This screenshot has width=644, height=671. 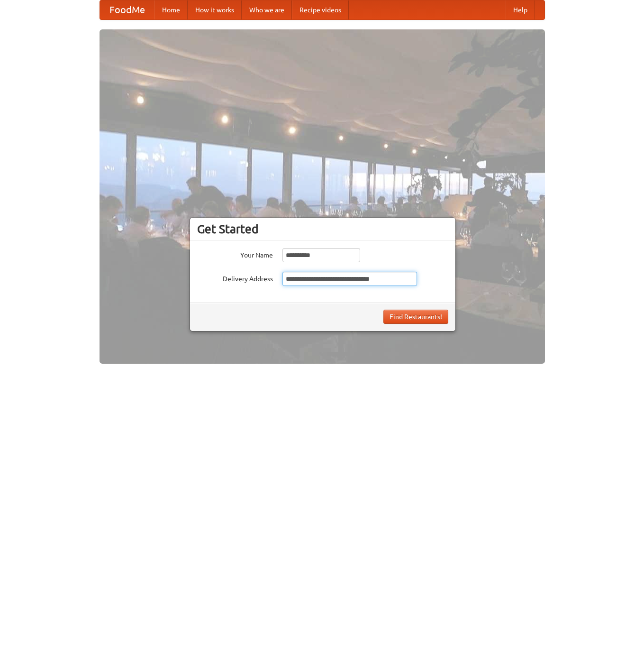 What do you see at coordinates (171, 10) in the screenshot?
I see `a: Home` at bounding box center [171, 10].